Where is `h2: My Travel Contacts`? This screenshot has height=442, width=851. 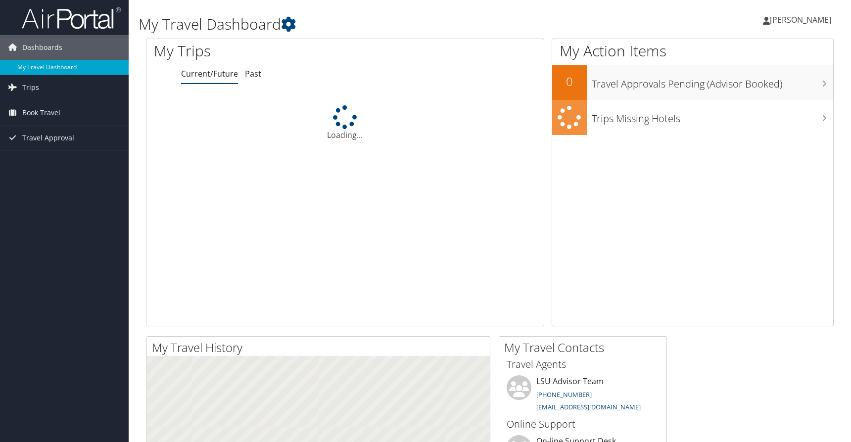
h2: My Travel Contacts is located at coordinates (585, 348).